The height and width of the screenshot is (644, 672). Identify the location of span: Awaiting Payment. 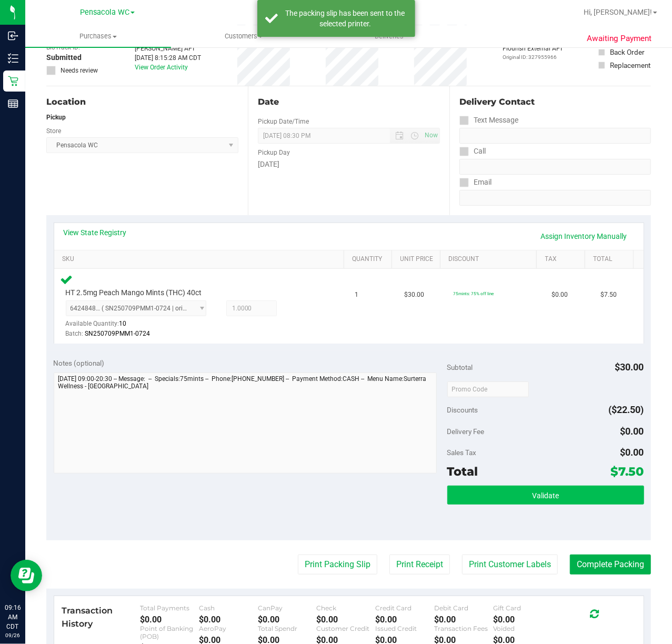
(619, 39).